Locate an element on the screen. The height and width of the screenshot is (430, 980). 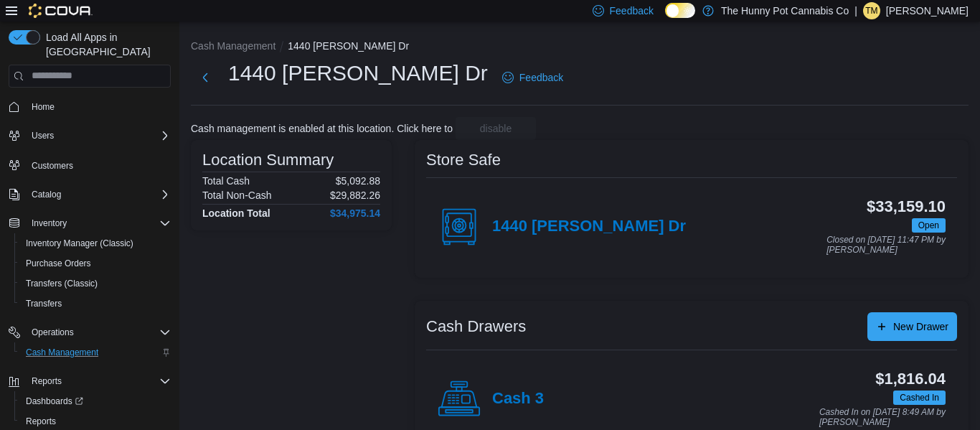
h3: Cash Drawers is located at coordinates (476, 327).